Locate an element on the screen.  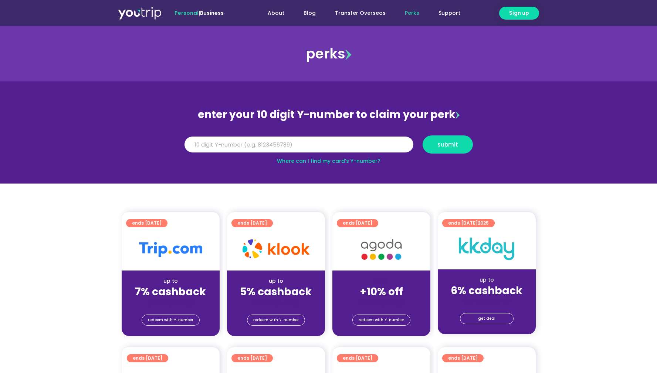
strong: 7% cashback is located at coordinates (171, 292).